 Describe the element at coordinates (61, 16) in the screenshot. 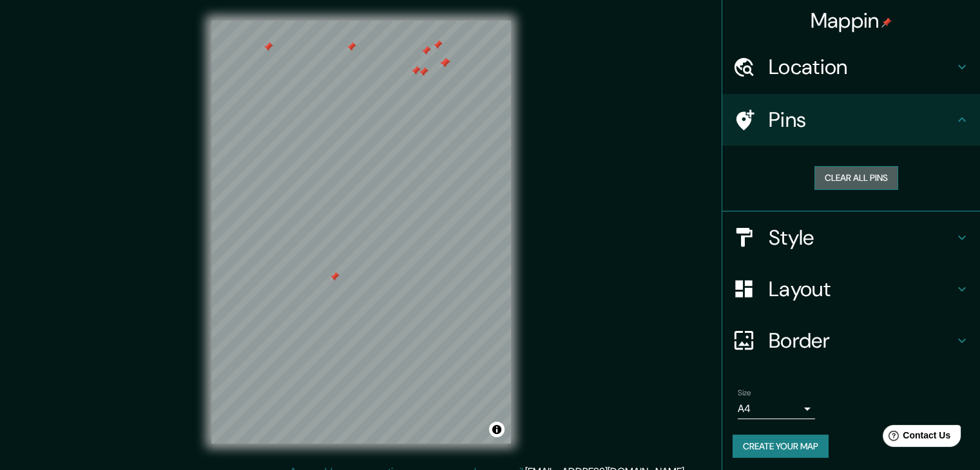

I see `span: Contact Us` at that location.